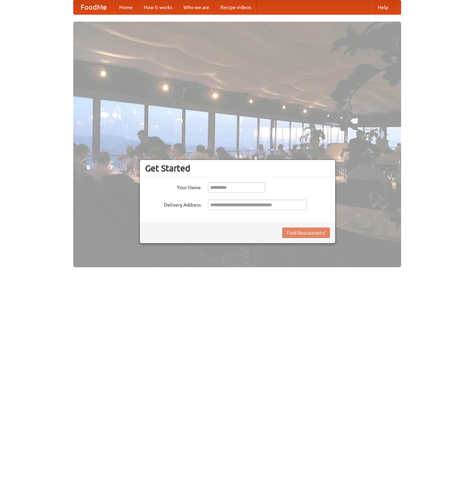 The height and width of the screenshot is (493, 474). Describe the element at coordinates (306, 233) in the screenshot. I see `button: Find Restaurants!` at that location.